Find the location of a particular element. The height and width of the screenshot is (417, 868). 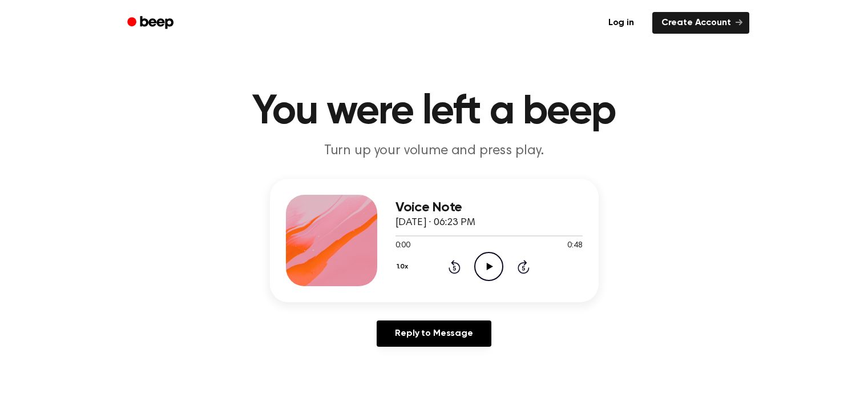

a: Reply to Message is located at coordinates (434, 334).